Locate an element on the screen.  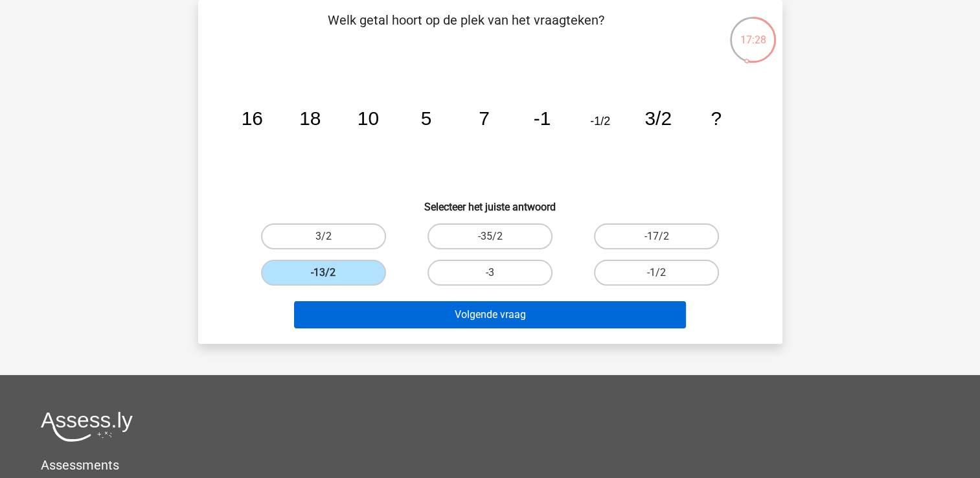
tspan: -1 is located at coordinates (541, 118).